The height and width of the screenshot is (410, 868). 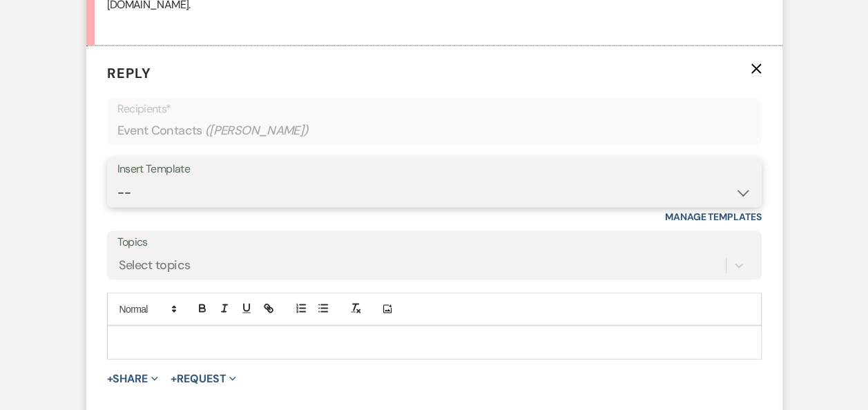 I want to click on div: Select topics, so click(x=155, y=265).